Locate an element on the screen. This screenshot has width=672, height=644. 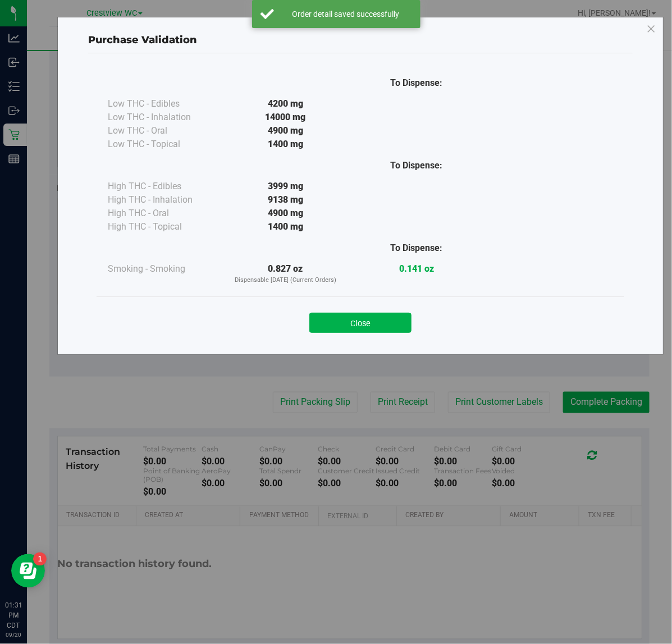
div: 4200 mg is located at coordinates (285, 104).